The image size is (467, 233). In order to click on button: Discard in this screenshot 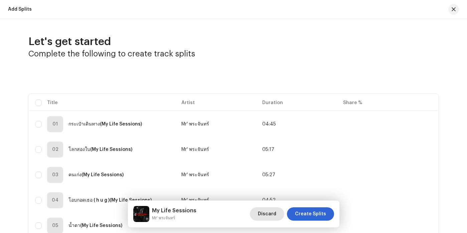, I will do `click(267, 214)`.